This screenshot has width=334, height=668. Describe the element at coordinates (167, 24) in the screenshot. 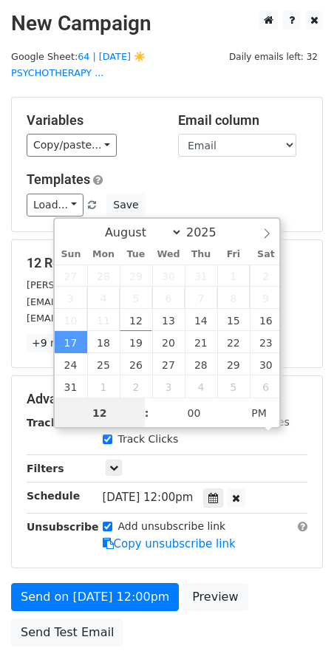

I see `h2: New Campaign` at that location.